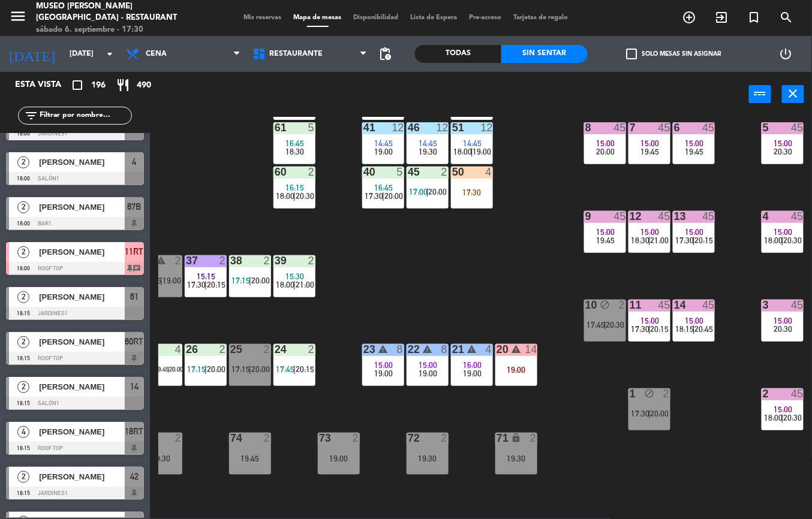 This screenshot has width=812, height=519. Describe the element at coordinates (275, 260) in the screenshot. I see `div: 39` at that location.